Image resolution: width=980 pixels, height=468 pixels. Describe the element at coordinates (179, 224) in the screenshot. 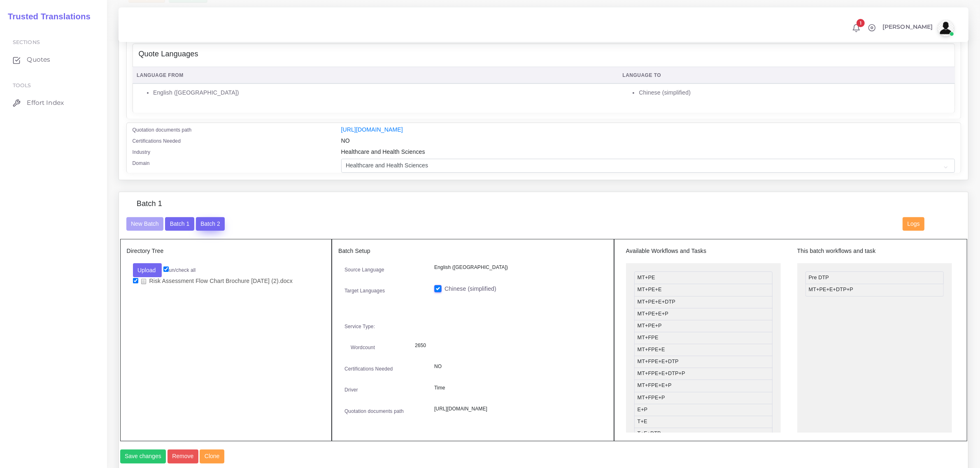

I see `a: Batch 1` at that location.